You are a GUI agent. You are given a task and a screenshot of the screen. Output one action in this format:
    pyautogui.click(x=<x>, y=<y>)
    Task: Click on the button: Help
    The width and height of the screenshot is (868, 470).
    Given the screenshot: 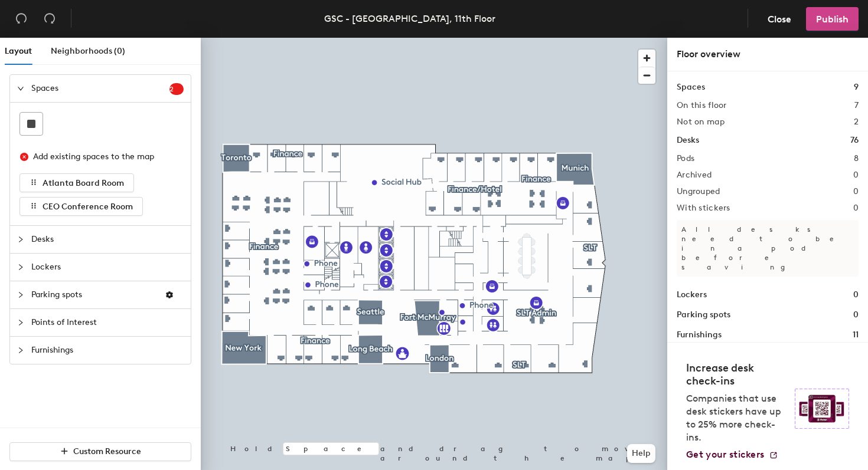 What is the action you would take?
    pyautogui.click(x=641, y=453)
    